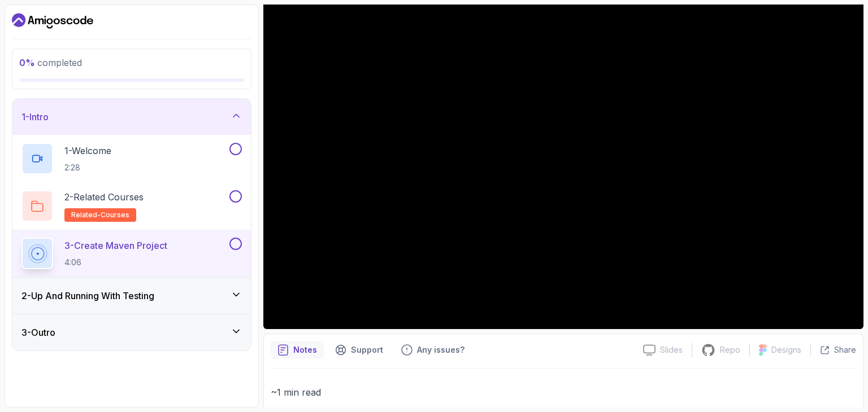 This screenshot has height=412, width=868. What do you see at coordinates (132, 206) in the screenshot?
I see `button: 2-Related Coursesrelated-courses` at bounding box center [132, 206].